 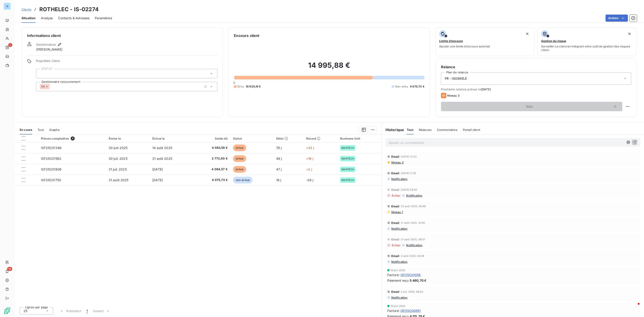 What do you see at coordinates (418, 280) in the screenshot?
I see `span: 5 460,70 €` at bounding box center [418, 280].